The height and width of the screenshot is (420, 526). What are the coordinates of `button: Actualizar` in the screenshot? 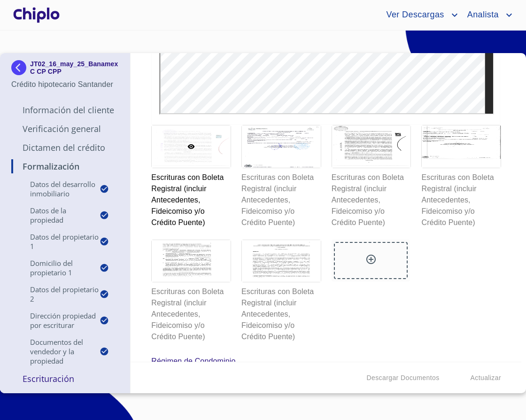 It's located at (486, 378).